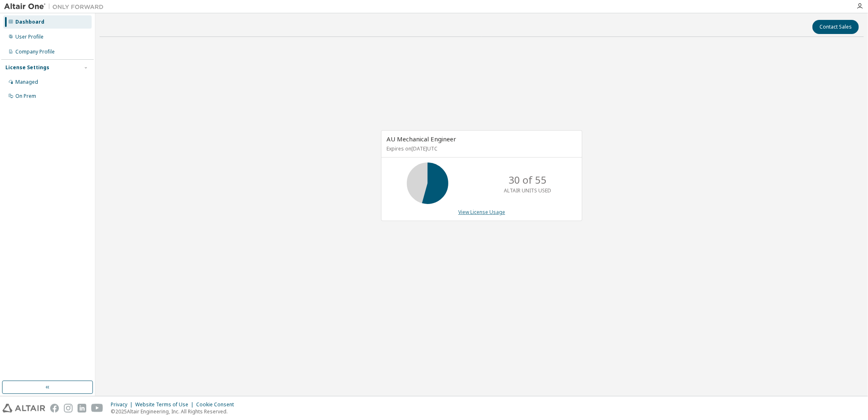 The image size is (868, 420). What do you see at coordinates (29, 37) in the screenshot?
I see `div: User Profile` at bounding box center [29, 37].